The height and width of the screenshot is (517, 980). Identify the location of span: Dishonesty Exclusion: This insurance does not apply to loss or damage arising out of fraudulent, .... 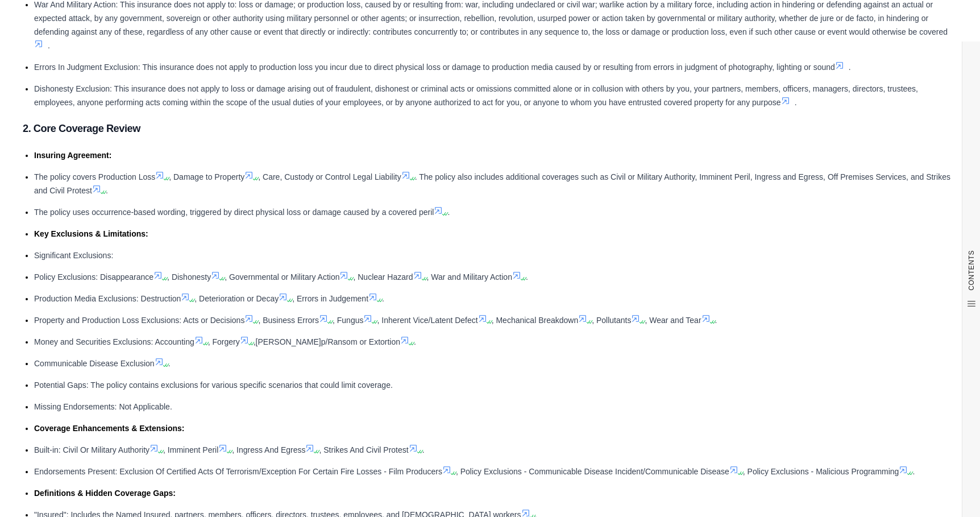
(476, 96).